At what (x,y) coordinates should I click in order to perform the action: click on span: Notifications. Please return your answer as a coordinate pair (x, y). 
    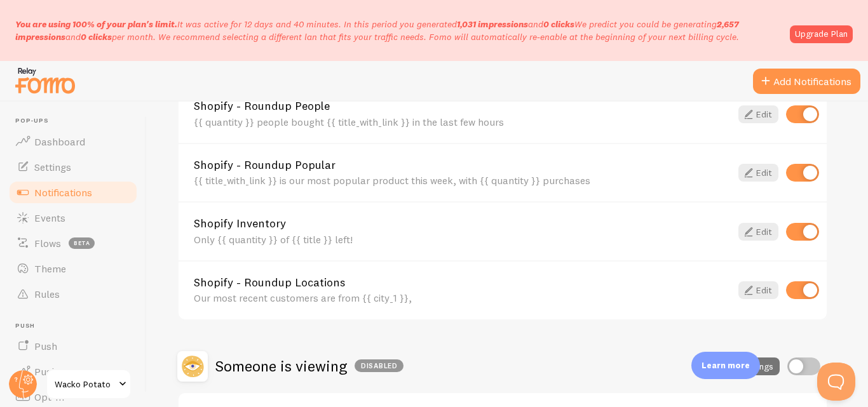
    Looking at the image, I should click on (63, 192).